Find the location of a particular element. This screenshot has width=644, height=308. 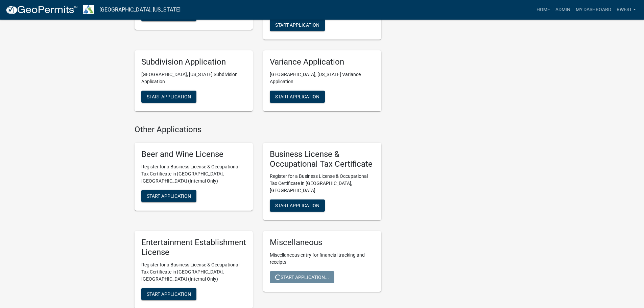

h5: Business License & Occupational Tax Certificate is located at coordinates (322, 159).